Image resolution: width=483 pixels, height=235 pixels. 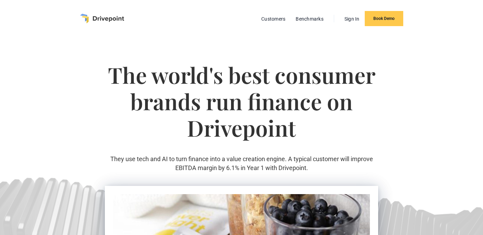 What do you see at coordinates (384, 19) in the screenshot?
I see `a: Book Demo` at bounding box center [384, 19].